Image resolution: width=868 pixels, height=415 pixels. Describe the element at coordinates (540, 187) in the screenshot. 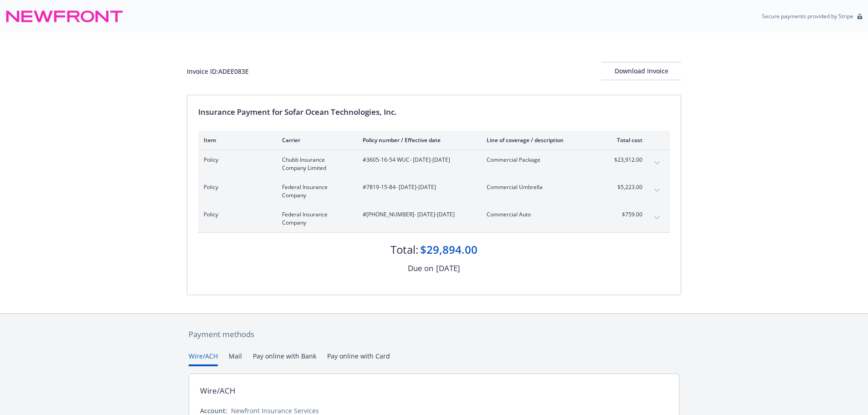

I see `span: Commercial Umbrella` at that location.